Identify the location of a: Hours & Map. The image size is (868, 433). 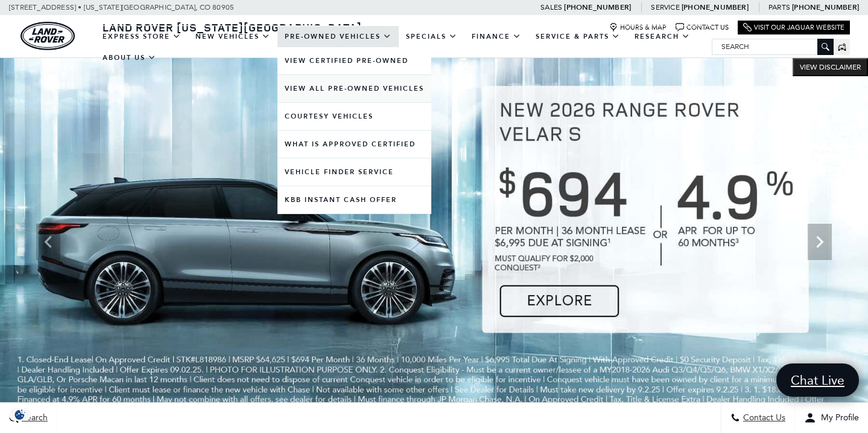
(637, 28).